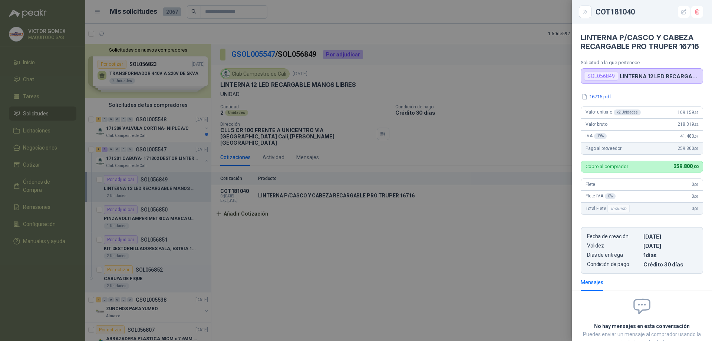 This screenshot has height=341, width=712. What do you see at coordinates (600, 136) in the screenshot?
I see `div: 19 %` at bounding box center [600, 136].